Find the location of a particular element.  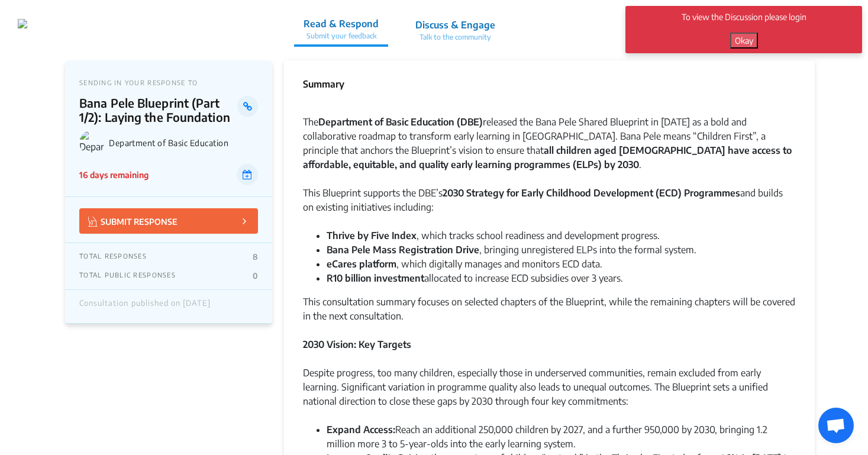

p: Summary is located at coordinates (324, 84).